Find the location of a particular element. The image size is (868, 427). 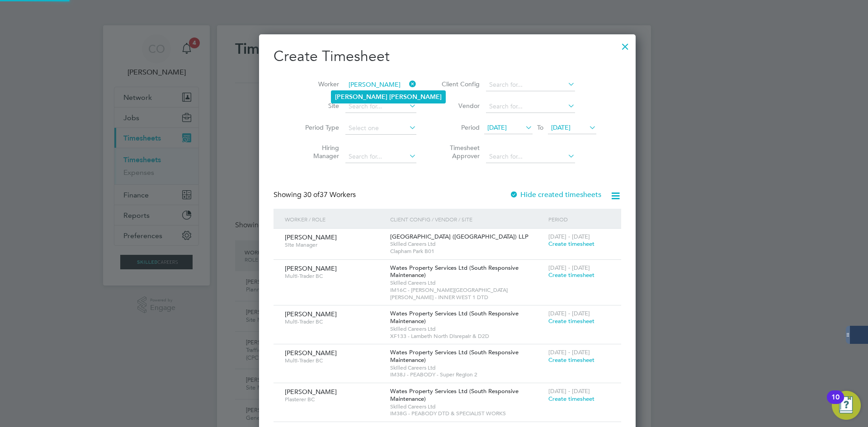

span: Plasterer BC is located at coordinates (334, 400).